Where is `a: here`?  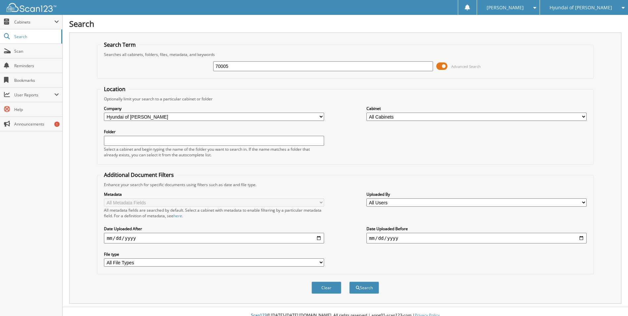 a: here is located at coordinates (178, 216).